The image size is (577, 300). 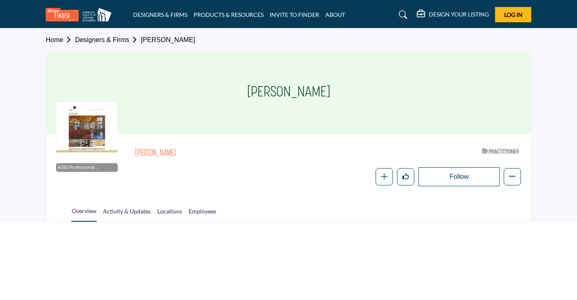 I want to click on button: More details, so click(x=513, y=177).